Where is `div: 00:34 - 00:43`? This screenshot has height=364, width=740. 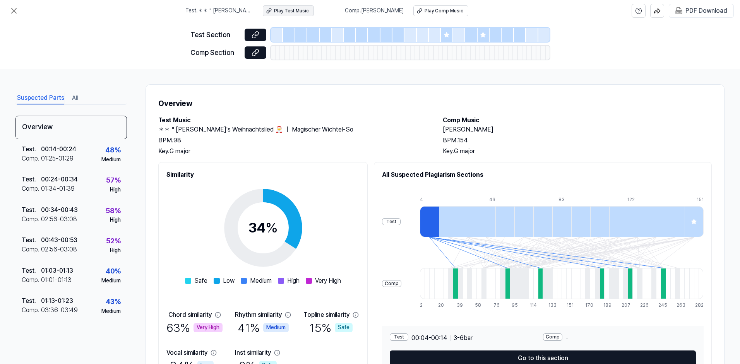
div: 00:34 - 00:43 is located at coordinates (59, 210).